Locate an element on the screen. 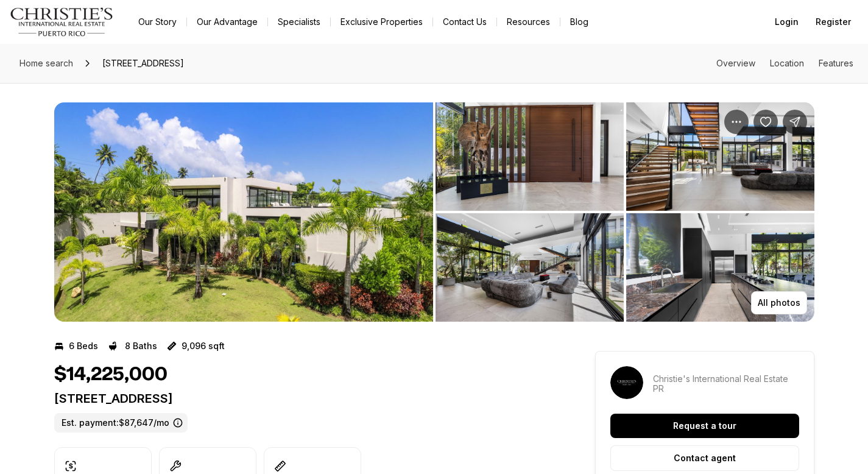 Image resolution: width=868 pixels, height=474 pixels. button: All photos is located at coordinates (779, 303).